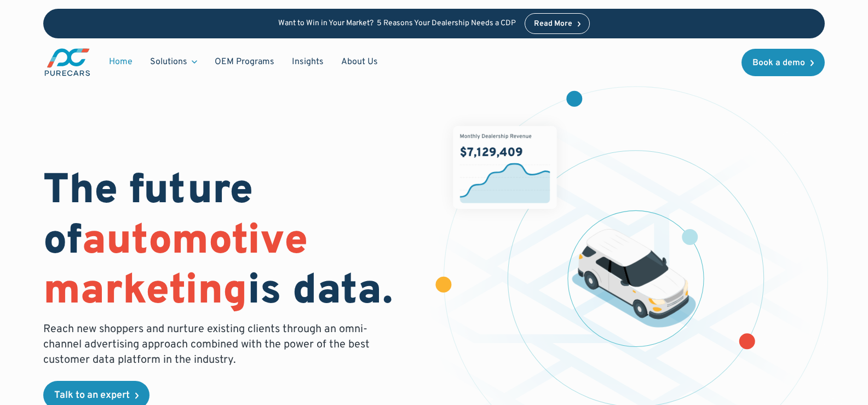 This screenshot has height=405, width=868. What do you see at coordinates (176, 267) in the screenshot?
I see `span: automotive marketing` at bounding box center [176, 267].